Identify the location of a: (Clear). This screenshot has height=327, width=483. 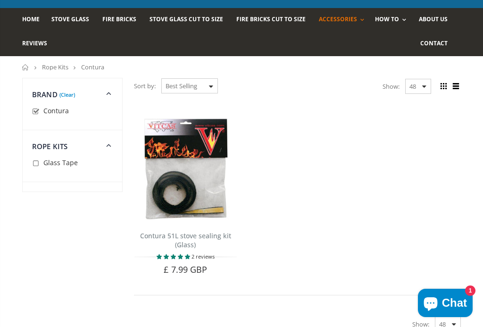
(67, 94).